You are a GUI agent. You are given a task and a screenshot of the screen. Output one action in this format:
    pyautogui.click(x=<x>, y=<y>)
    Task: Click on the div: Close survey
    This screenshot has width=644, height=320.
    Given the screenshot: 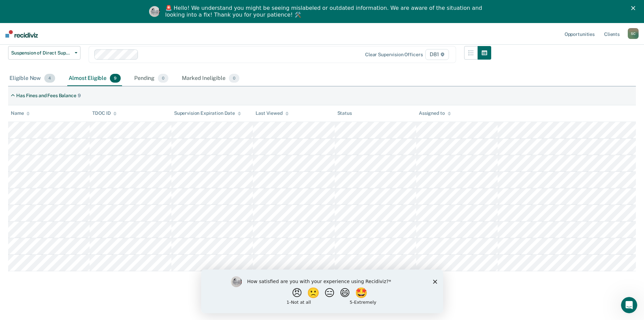 What is the action you would take?
    pyautogui.click(x=234, y=12)
    